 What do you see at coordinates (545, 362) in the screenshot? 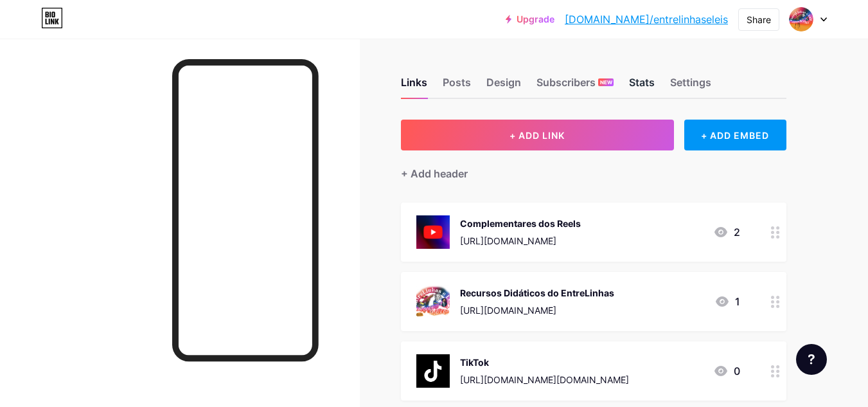
I see `div: TikTok` at bounding box center [545, 362].